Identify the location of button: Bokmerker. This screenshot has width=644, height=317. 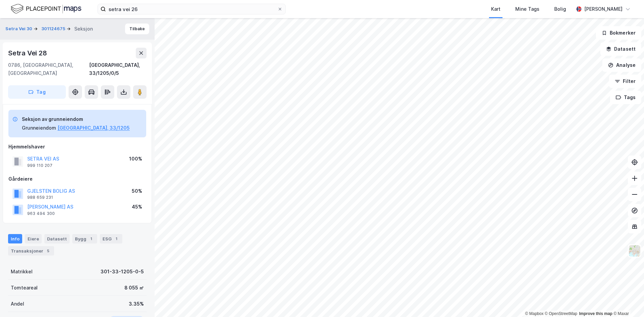
(619, 33).